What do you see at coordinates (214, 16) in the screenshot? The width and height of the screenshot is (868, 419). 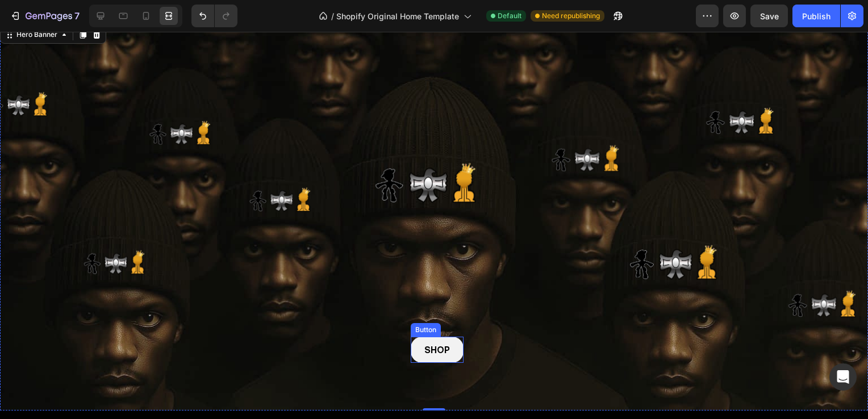 I see `div: Undo/Redo` at bounding box center [214, 16].